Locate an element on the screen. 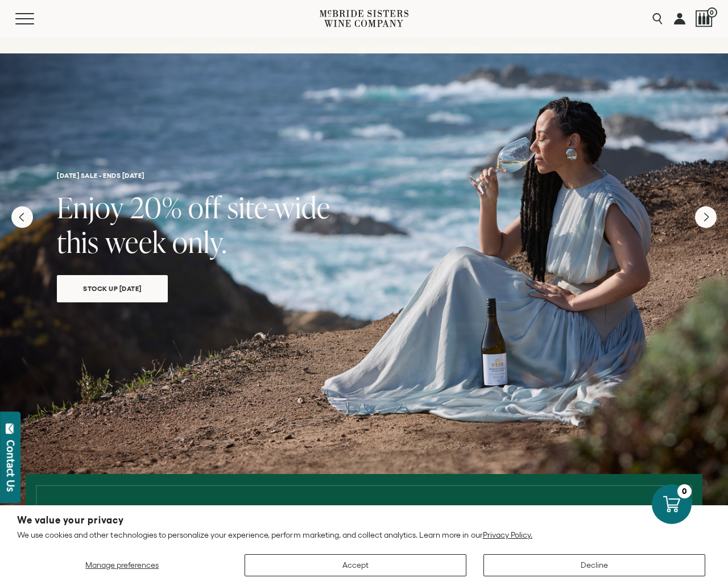  a: OUR STORY is located at coordinates (469, 49).